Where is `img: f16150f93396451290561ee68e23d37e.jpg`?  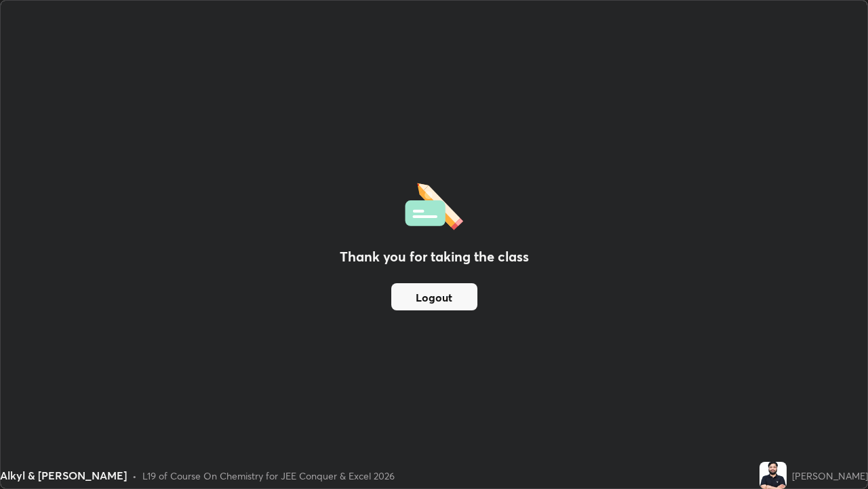 img: f16150f93396451290561ee68e23d37e.jpg is located at coordinates (773, 475).